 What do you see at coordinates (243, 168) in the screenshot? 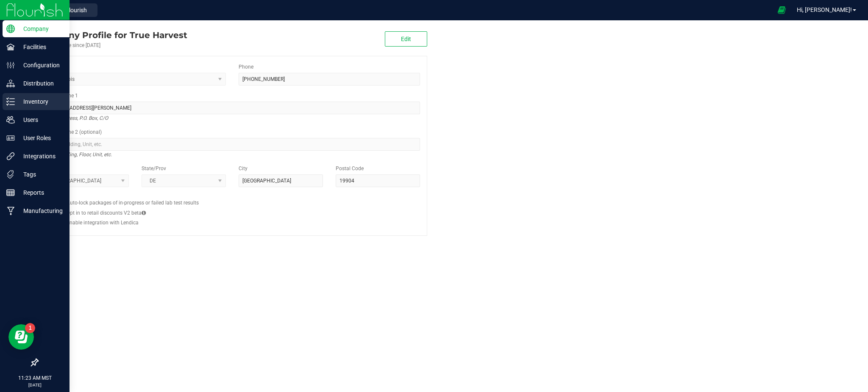
I see `label: City` at bounding box center [243, 168].